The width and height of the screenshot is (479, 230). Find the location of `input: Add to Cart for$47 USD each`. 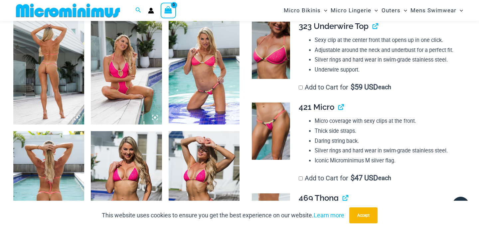

input: Add to Cart for$47 USD each is located at coordinates (301, 178).